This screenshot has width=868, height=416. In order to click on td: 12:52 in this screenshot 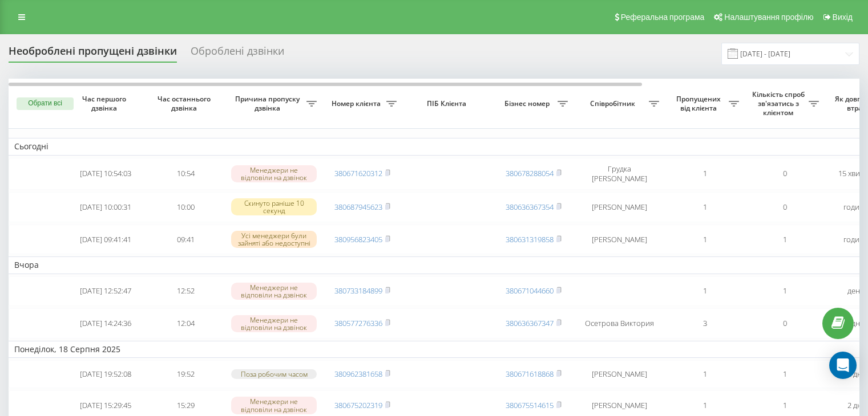, I will do `click(185, 291)`.